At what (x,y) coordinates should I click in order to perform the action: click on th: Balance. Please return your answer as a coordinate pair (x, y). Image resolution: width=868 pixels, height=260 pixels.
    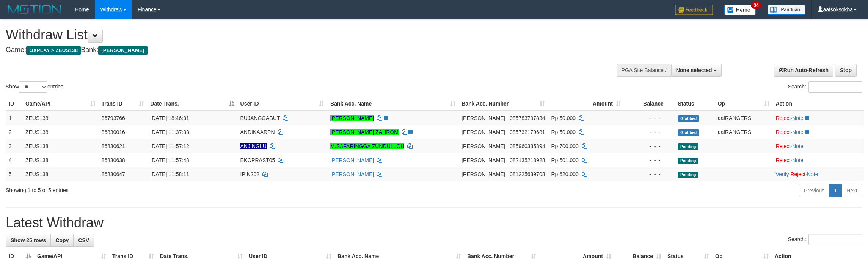
    Looking at the image, I should click on (649, 104).